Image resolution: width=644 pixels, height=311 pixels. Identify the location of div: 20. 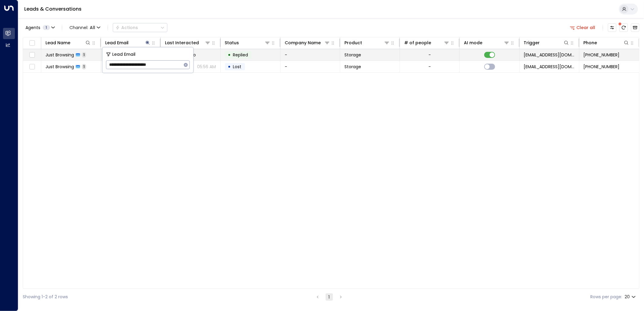
(631, 297).